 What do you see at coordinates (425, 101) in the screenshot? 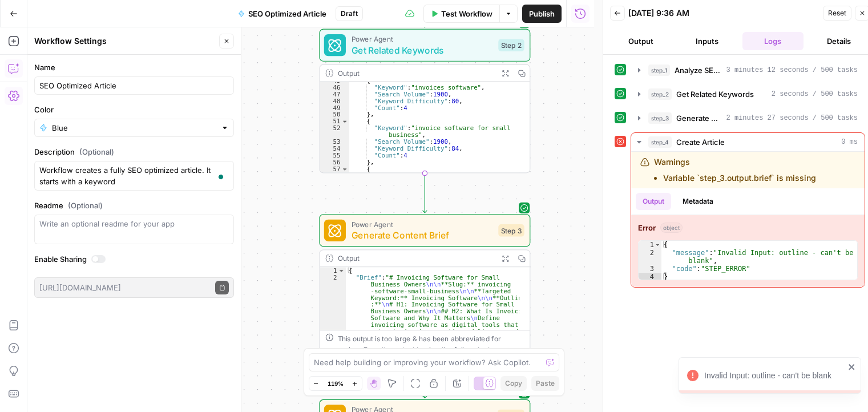
I see `div: Power AgentGet Related KeywordsStep 2Output { "Keyword":"invoices software", "Search Volume":1900...` at bounding box center [425, 101].